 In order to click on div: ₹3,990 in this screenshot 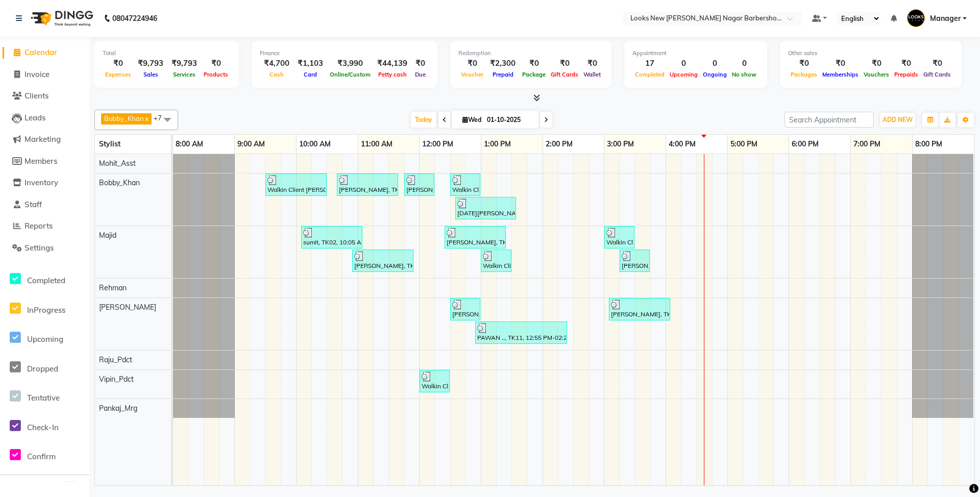, I will do `click(350, 64)`.